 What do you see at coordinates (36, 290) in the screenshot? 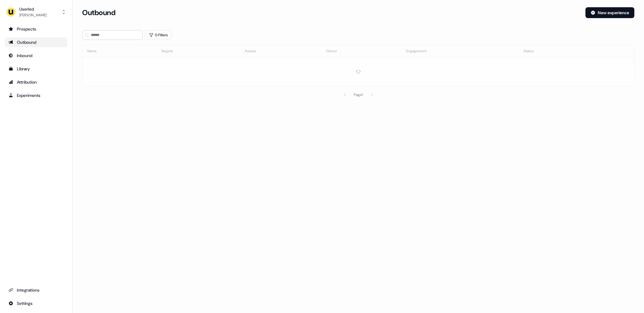
I see `div: Integrations` at bounding box center [36, 290].